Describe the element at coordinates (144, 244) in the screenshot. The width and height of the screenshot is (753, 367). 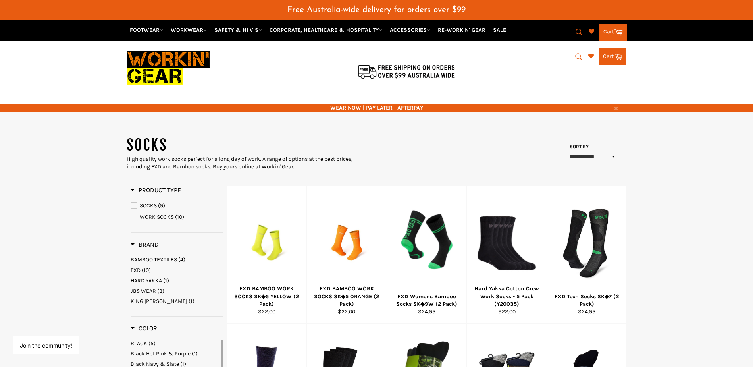
I see `h3: Brand` at that location.